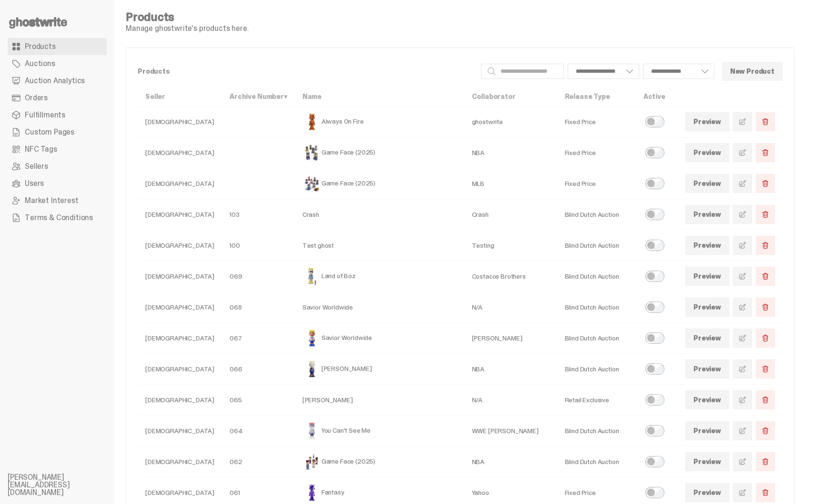 This screenshot has height=504, width=813. Describe the element at coordinates (596, 400) in the screenshot. I see `td: Retail Exclusive` at that location.